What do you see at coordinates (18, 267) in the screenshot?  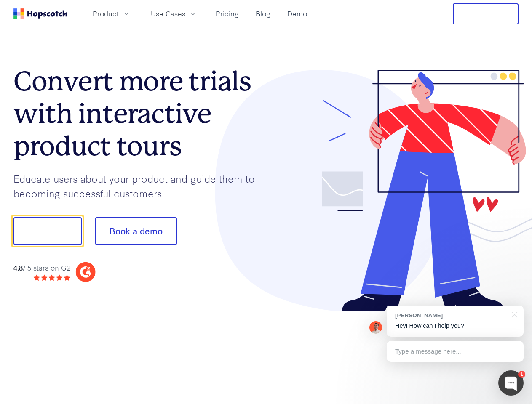 I see `strong: 4.8` at bounding box center [18, 267].